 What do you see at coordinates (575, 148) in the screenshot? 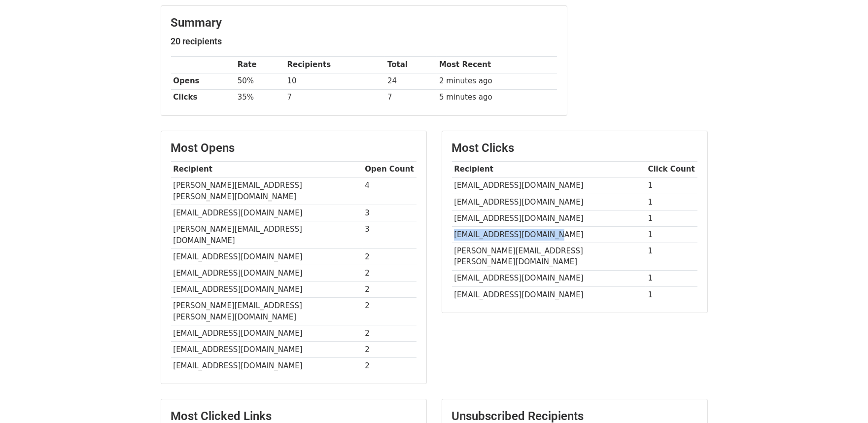
I see `h3: Most Clicks` at bounding box center [575, 148].